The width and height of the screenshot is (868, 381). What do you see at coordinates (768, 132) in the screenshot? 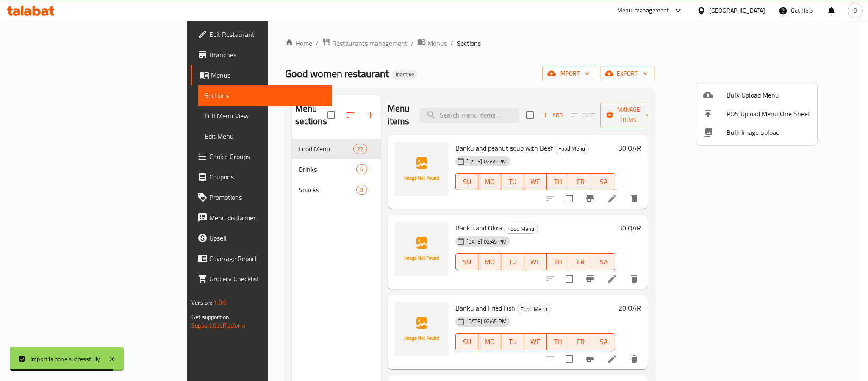
I see `span: Bulk Image upload` at bounding box center [768, 132].